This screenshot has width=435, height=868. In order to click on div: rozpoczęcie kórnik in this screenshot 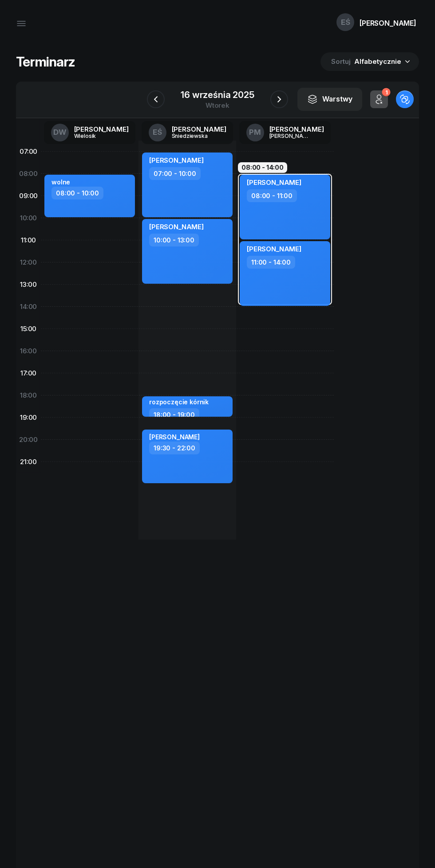, I will do `click(179, 402)`.